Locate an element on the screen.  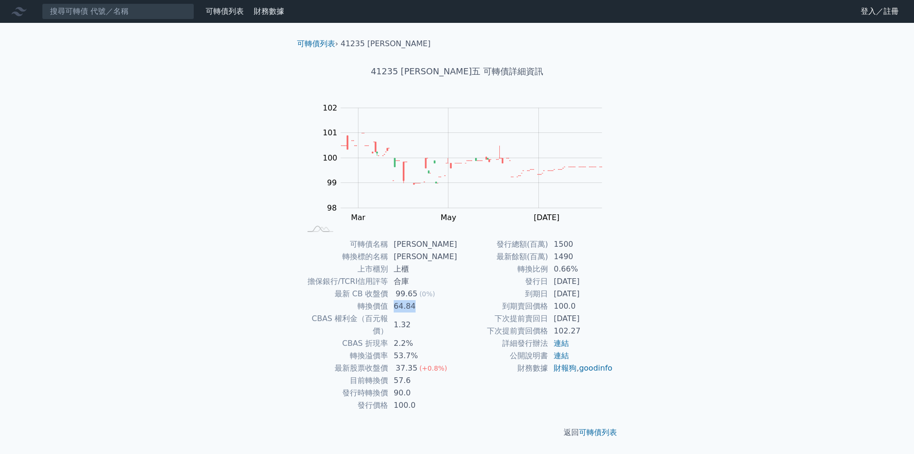
a: goodinfo is located at coordinates (596, 368).